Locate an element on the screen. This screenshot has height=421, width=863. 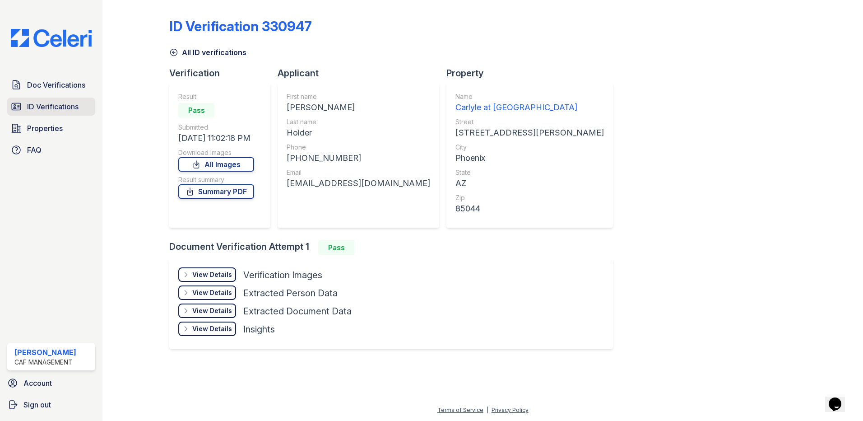
div: City is located at coordinates (530, 147).